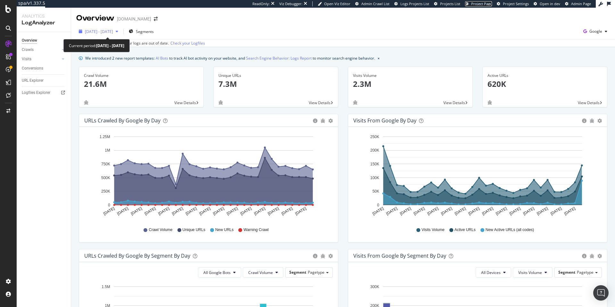 This screenshot has height=307, width=615. What do you see at coordinates (105, 137) in the screenshot?
I see `text: 1.25M` at bounding box center [105, 137].